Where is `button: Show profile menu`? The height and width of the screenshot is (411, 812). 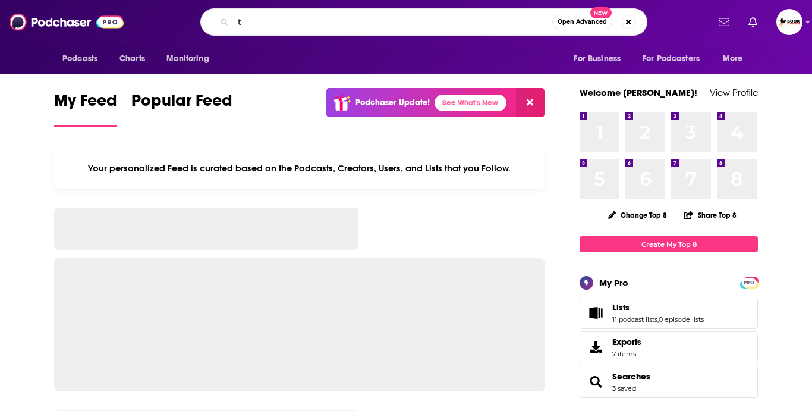
button: Show profile menu is located at coordinates (789, 22).